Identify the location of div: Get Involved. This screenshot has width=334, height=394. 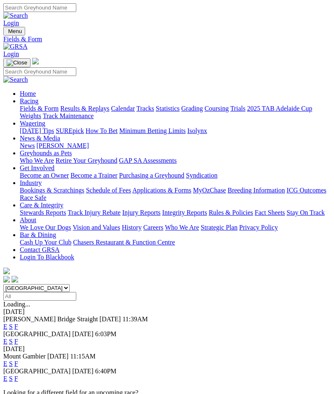
(175, 175).